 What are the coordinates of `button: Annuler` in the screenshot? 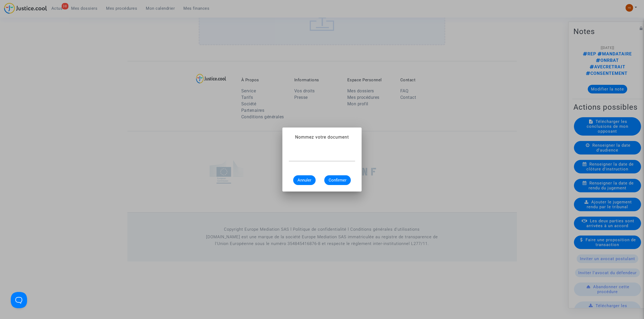 It's located at (304, 180).